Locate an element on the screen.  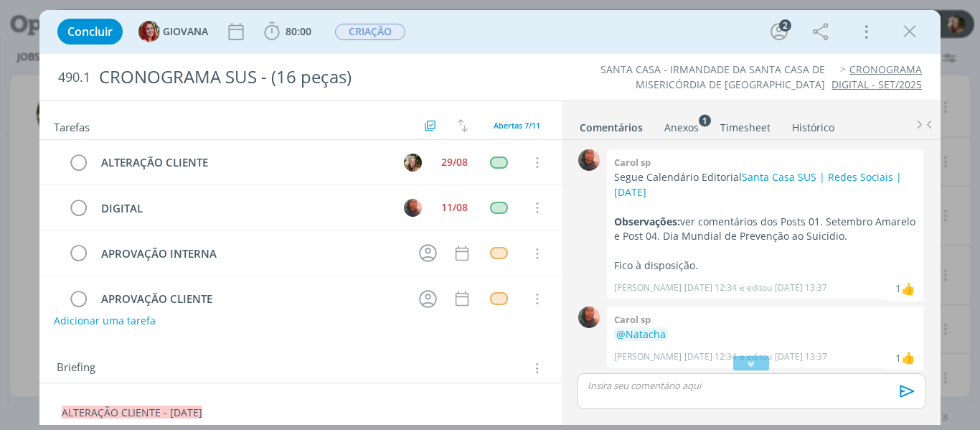
p: Fico à disposição. is located at coordinates (766, 266).